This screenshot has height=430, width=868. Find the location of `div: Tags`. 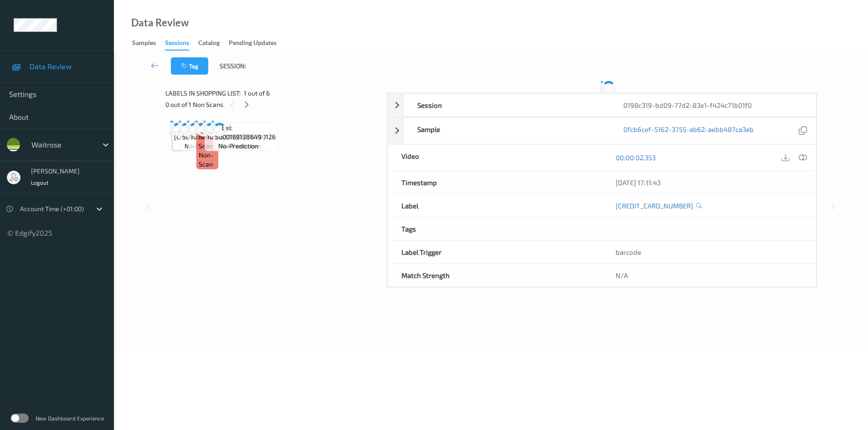

div: Tags is located at coordinates (495, 229).